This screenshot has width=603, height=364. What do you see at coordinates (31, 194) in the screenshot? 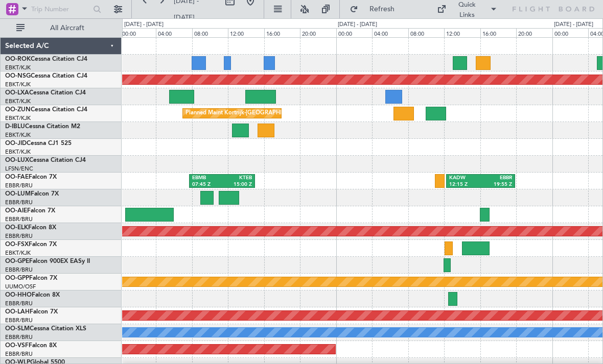
I see `a: OO-LUMFalcon 7X` at bounding box center [31, 194].